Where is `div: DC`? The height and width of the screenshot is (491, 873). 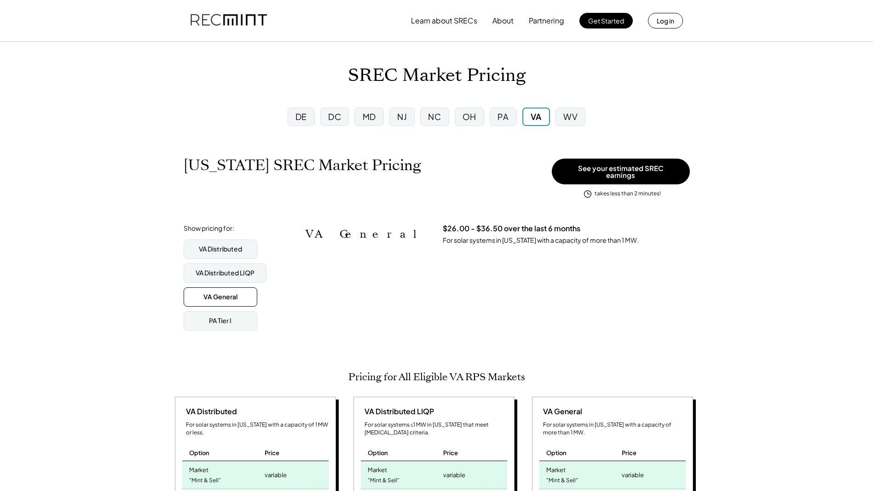
div: DC is located at coordinates (335, 116).